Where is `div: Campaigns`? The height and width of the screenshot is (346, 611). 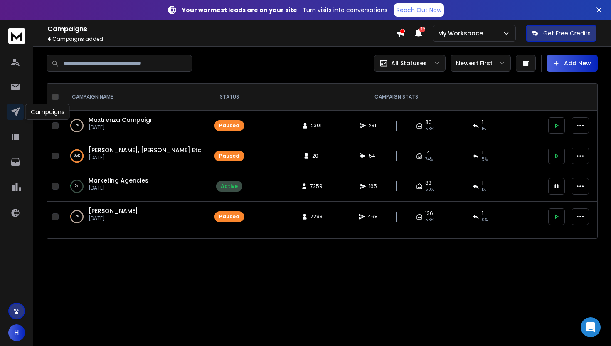
div: Campaigns is located at coordinates (47, 112).